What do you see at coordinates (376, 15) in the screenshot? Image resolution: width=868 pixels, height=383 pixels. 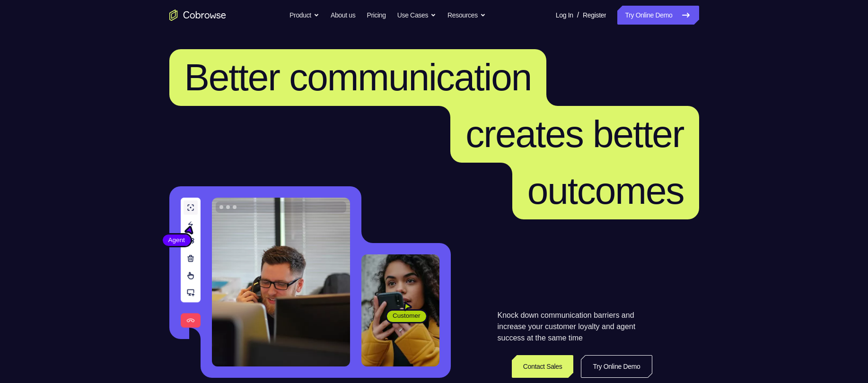 I see `a: Pricing` at bounding box center [376, 15].